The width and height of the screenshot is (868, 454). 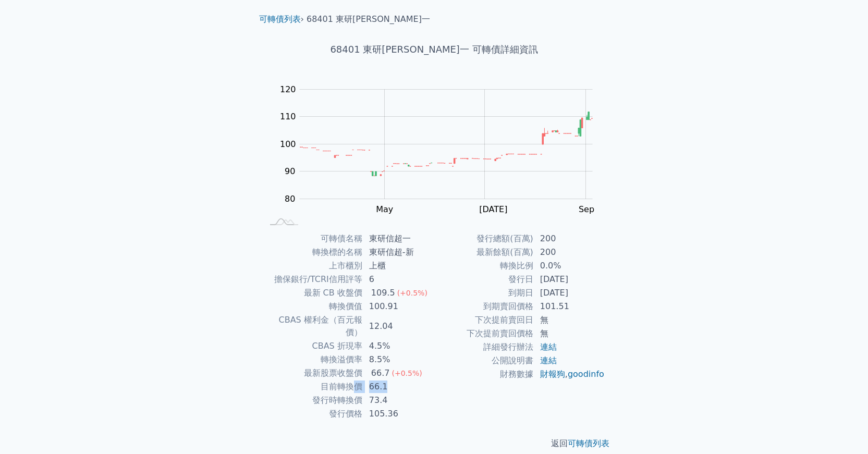 I want to click on td: 可轉債名稱, so click(x=313, y=239).